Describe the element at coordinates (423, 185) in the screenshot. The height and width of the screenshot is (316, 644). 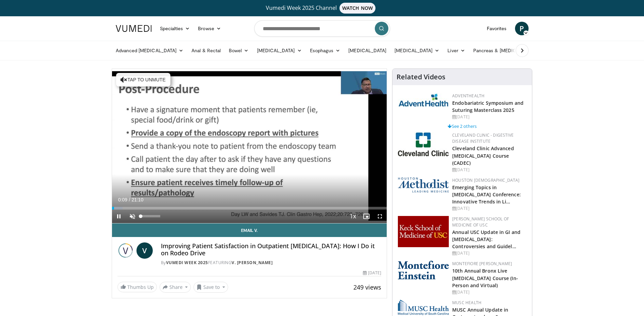
I see `img: 5e4488cc-e109-4a4e-9fd9-73bb9237ee91.png.150x105_q85_autocrop_double_scale_upscale_version-0.2.png` at that location.